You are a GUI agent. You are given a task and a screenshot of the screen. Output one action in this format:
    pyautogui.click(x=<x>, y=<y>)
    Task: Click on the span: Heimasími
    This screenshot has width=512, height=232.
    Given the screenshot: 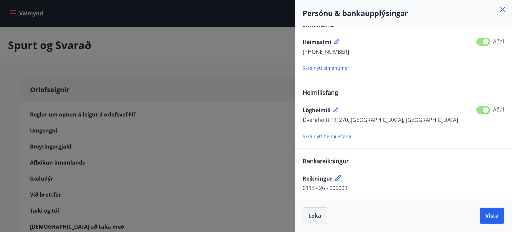 What is the action you would take?
    pyautogui.click(x=317, y=42)
    